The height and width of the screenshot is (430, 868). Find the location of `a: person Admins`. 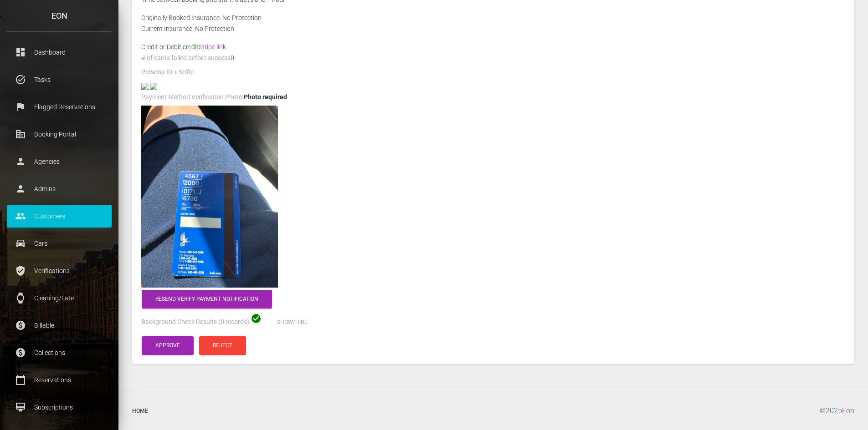

a: person Admins is located at coordinates (59, 189).